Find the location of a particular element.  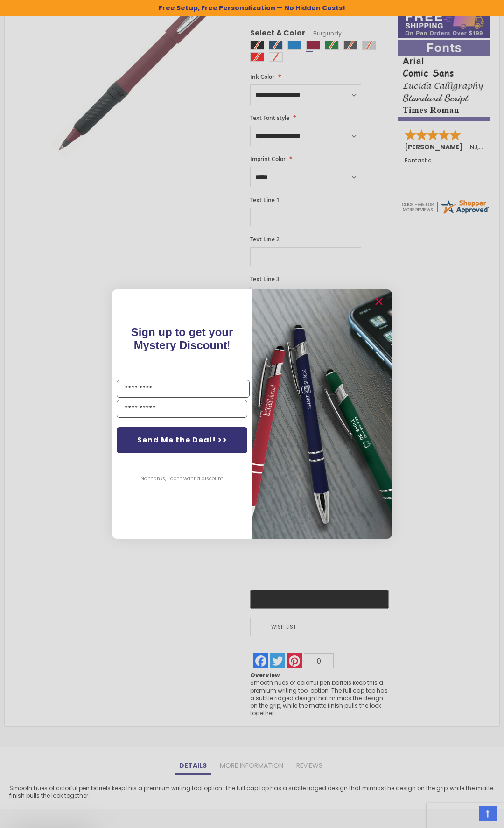

button: No thanks, I don't want a discount. is located at coordinates (182, 479).